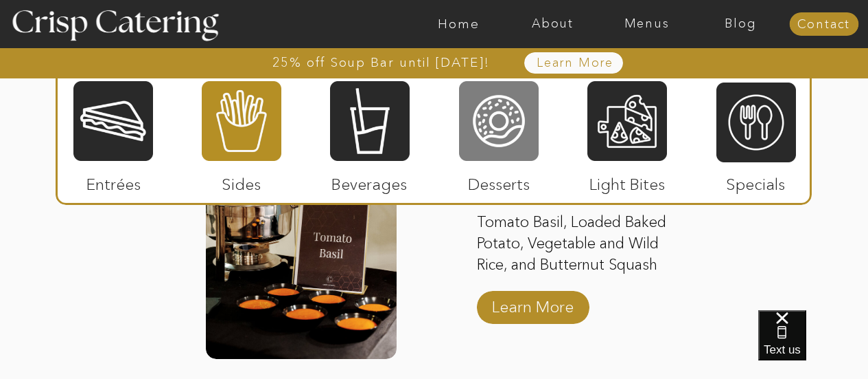  I want to click on nav: Blog, so click(741, 24).